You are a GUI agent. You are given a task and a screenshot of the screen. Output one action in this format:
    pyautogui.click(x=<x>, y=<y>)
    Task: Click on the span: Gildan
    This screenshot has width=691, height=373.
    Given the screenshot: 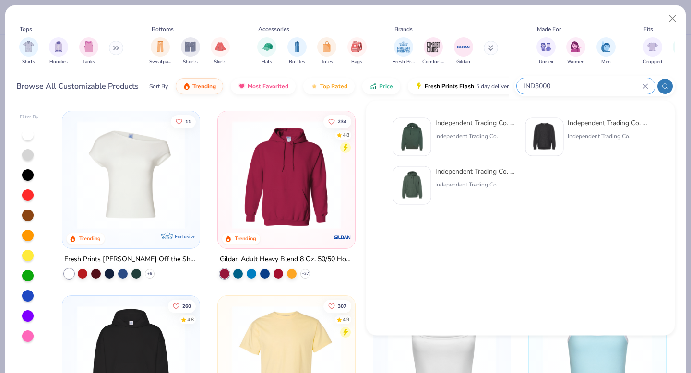 What is the action you would take?
    pyautogui.click(x=463, y=62)
    